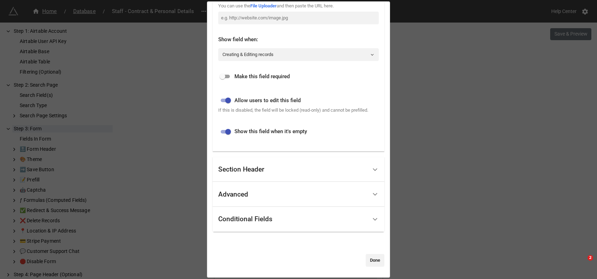 The height and width of the screenshot is (279, 597). What do you see at coordinates (305, 6) in the screenshot?
I see `span: and then paste the URL here.` at bounding box center [305, 6].